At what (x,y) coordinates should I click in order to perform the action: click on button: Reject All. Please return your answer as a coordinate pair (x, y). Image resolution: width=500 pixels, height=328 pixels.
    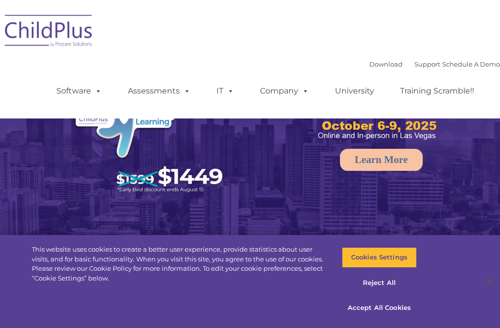
    Looking at the image, I should click on (379, 283).